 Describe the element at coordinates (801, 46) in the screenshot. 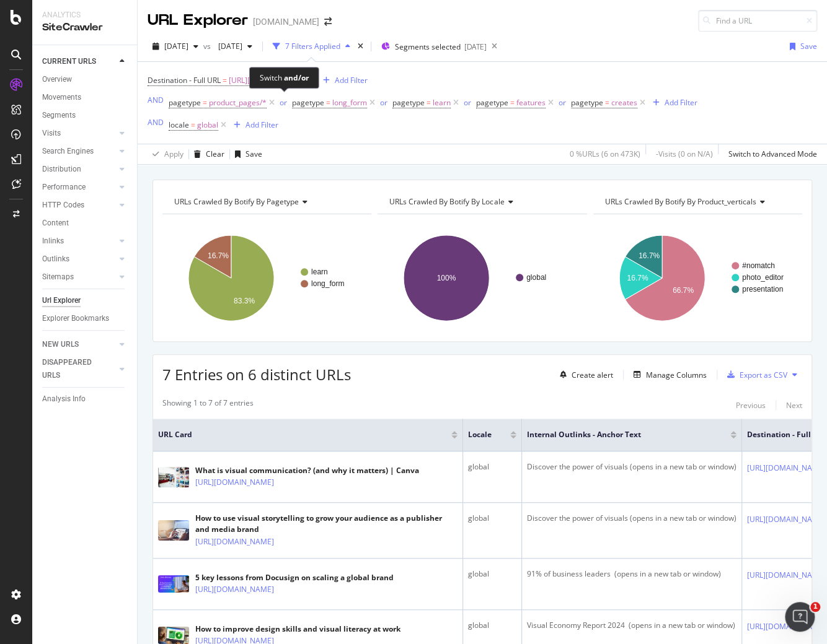

I see `button: Save` at that location.